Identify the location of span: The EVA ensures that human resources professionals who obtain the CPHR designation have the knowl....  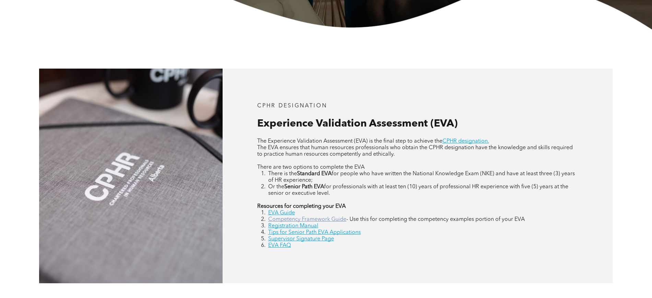
(415, 151).